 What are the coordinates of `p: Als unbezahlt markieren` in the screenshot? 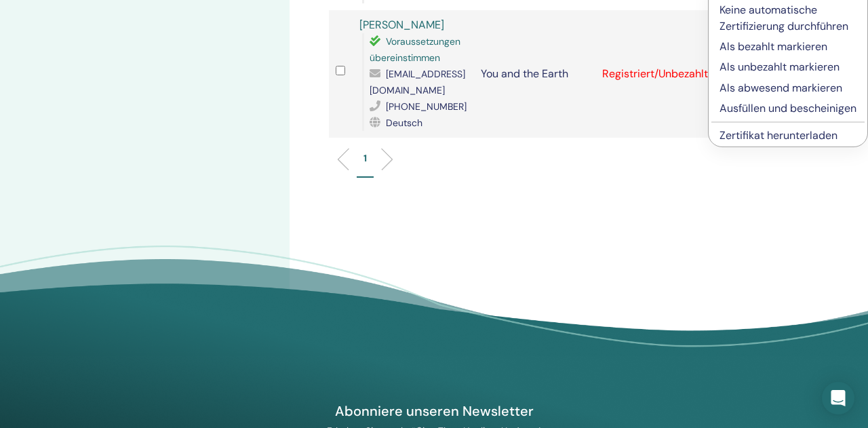 It's located at (788, 67).